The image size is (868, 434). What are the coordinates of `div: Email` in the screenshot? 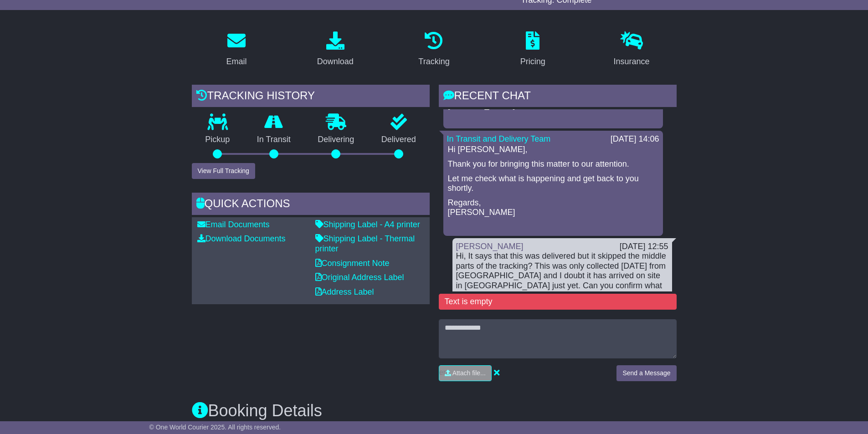 It's located at (236, 62).